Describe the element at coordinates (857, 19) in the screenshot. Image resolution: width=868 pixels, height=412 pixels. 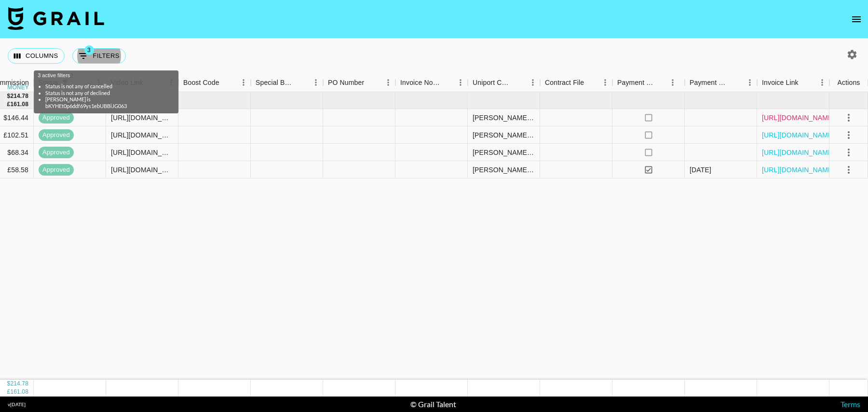
I see `button: open drawer` at that location.